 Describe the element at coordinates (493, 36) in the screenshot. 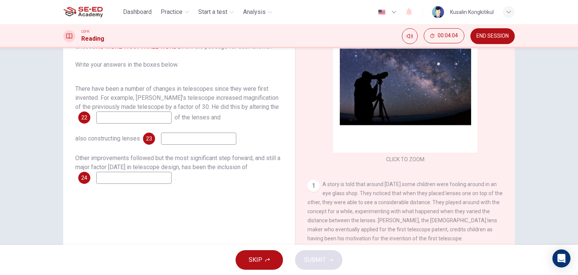

I see `button: END SESSION` at that location.